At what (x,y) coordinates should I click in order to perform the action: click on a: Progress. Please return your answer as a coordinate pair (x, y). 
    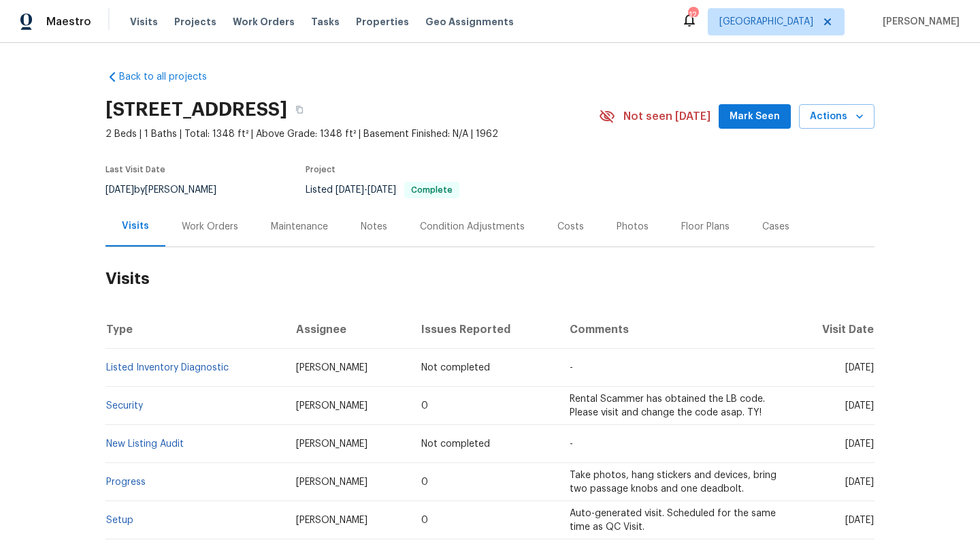
    Looking at the image, I should click on (126, 482).